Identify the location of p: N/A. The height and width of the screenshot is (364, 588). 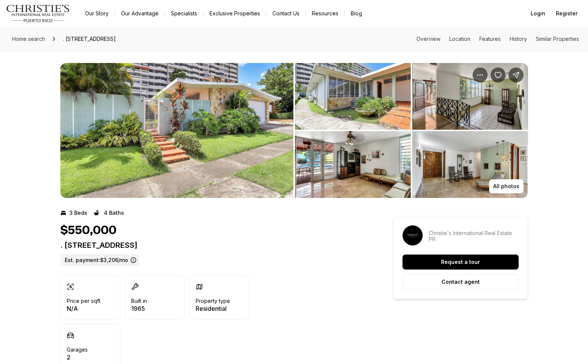
(84, 309).